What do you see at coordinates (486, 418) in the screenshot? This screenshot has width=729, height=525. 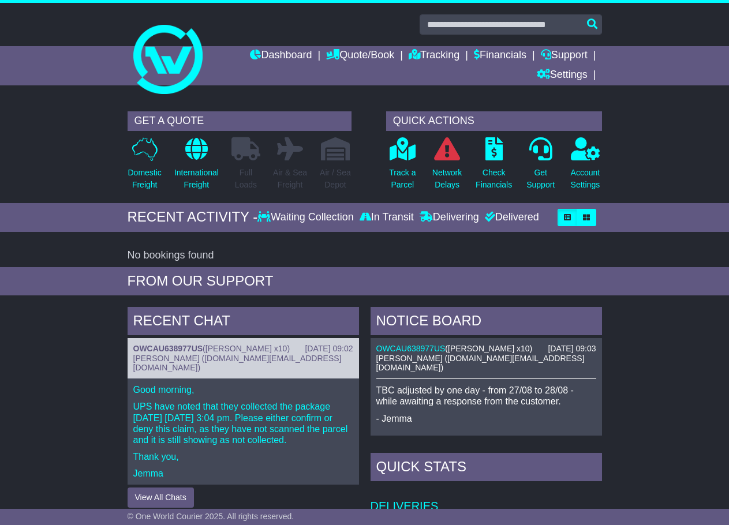 I see `p: - Jemma` at bounding box center [486, 418].